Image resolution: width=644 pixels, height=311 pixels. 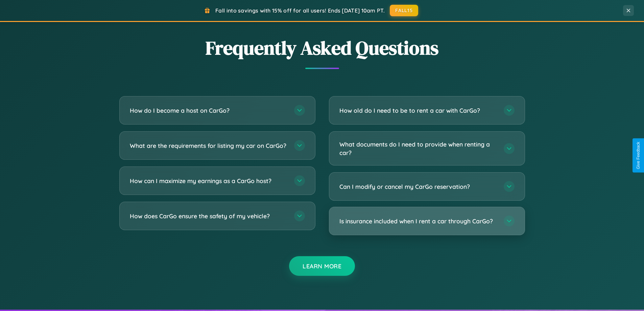 What do you see at coordinates (209, 216) in the screenshot?
I see `h3: How does CarGo ensure the safety of my vehicle?` at bounding box center [209, 216].